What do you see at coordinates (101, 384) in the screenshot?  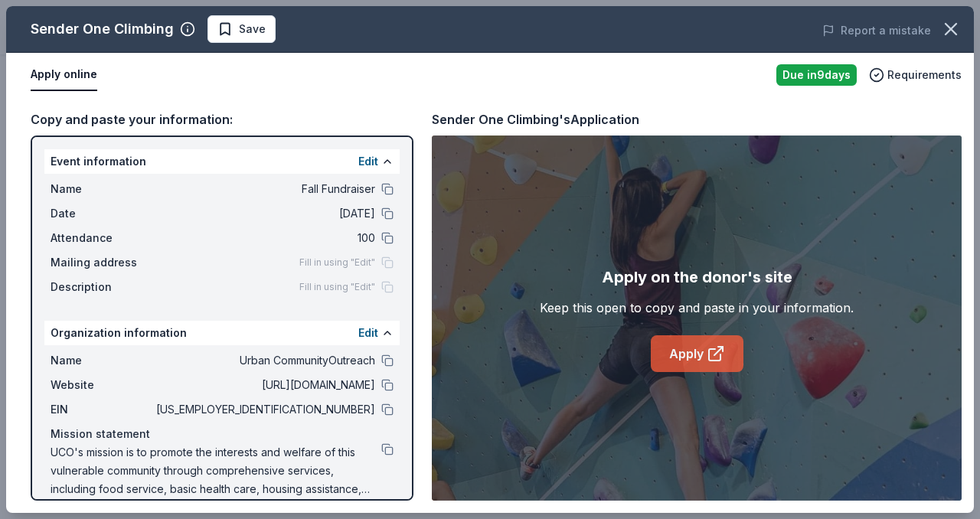 I see `span: Website` at bounding box center [101, 384].